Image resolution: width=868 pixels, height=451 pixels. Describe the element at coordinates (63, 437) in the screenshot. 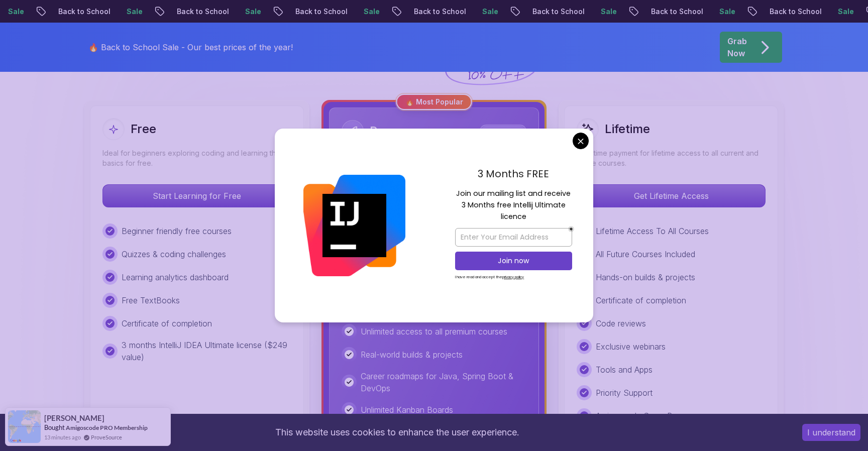

I see `span: 13 minutes ago` at that location.